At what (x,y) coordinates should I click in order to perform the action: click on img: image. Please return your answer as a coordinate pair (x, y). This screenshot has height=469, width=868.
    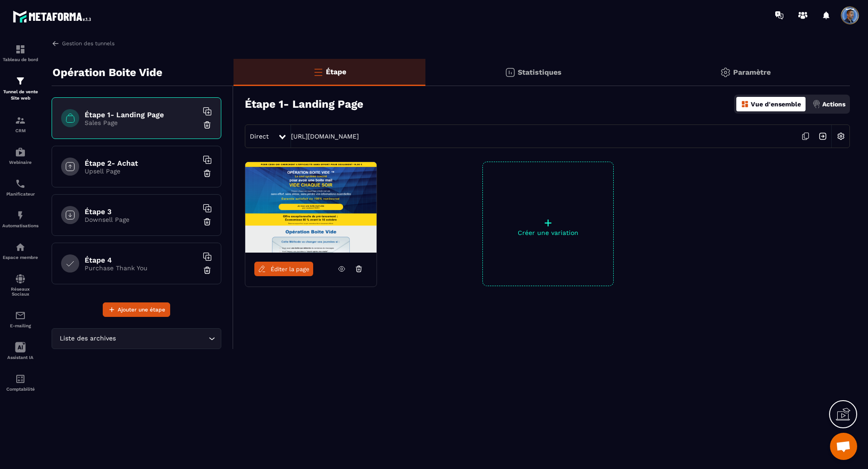
    Looking at the image, I should click on (311, 207).